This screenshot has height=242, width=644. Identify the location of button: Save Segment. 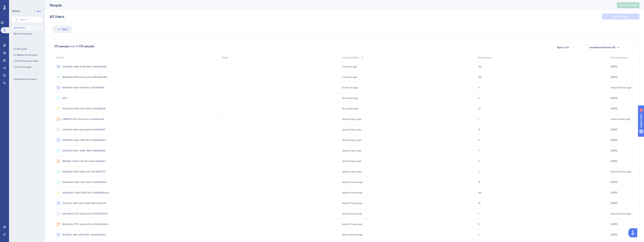
(621, 17).